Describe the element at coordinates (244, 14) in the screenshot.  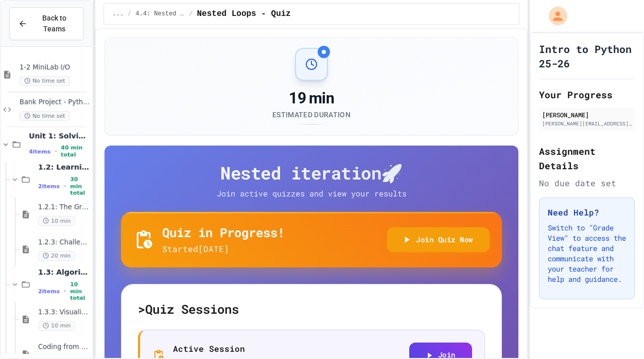
I see `span: Nested Loops - Quiz` at that location.